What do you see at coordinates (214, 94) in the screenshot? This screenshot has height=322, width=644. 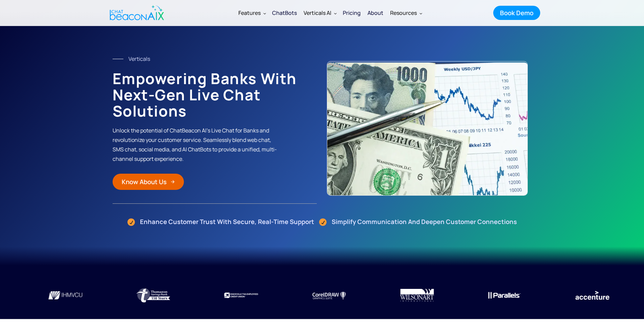 I see `h1: Empowering Banks with Next-Gen Live Chat Solutions` at bounding box center [214, 94].